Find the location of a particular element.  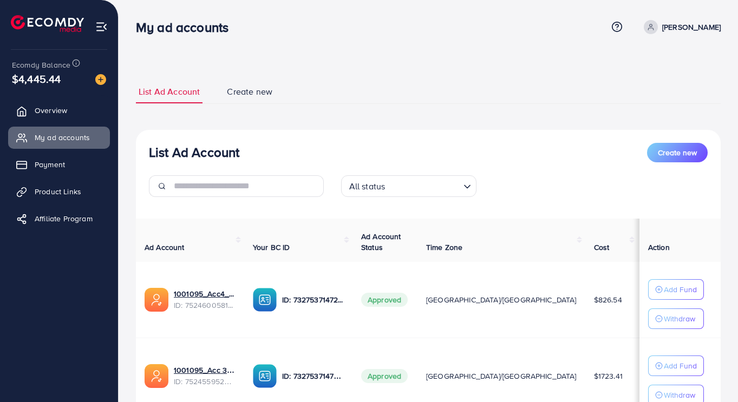

h3: List Ad Account is located at coordinates (194, 152).